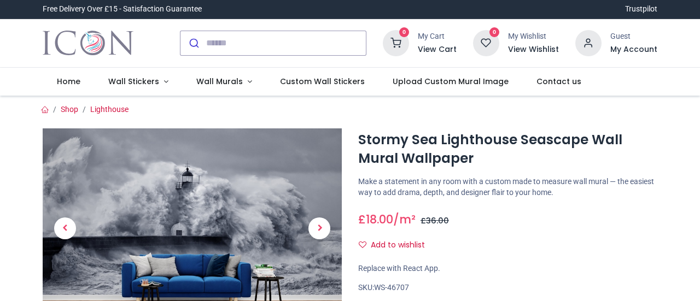  What do you see at coordinates (533, 50) in the screenshot?
I see `a: View Wishlist` at bounding box center [533, 50].